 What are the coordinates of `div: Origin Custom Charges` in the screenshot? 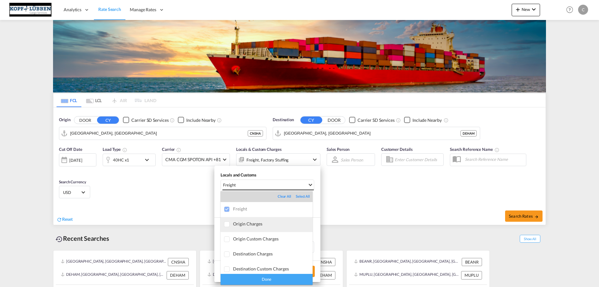 It's located at (273, 238).